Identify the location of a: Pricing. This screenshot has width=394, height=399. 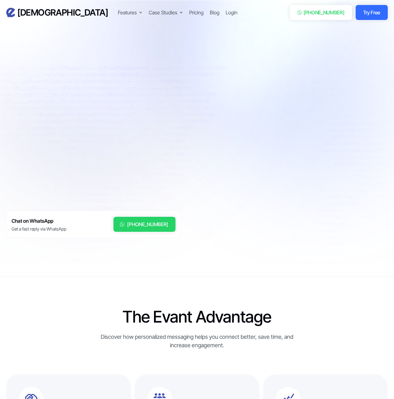
(197, 12).